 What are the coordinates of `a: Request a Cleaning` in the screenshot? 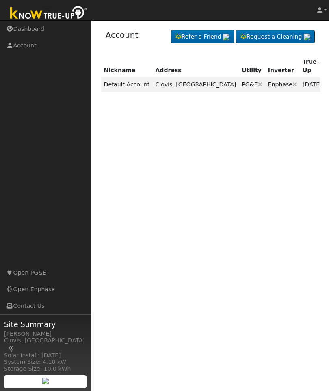 It's located at (275, 37).